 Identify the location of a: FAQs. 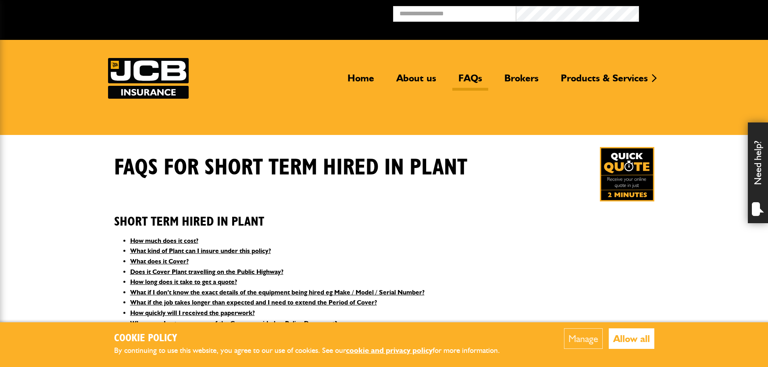
(470, 81).